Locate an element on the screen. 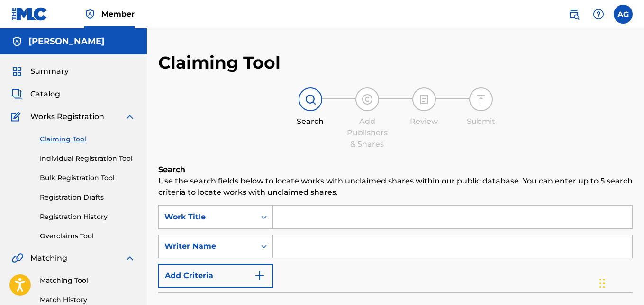 The height and width of the screenshot is (305, 644). div: Search is located at coordinates (310, 121).